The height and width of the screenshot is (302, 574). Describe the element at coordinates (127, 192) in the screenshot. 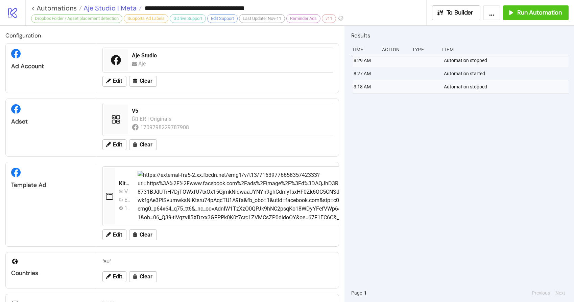

I see `div: V1` at that location.